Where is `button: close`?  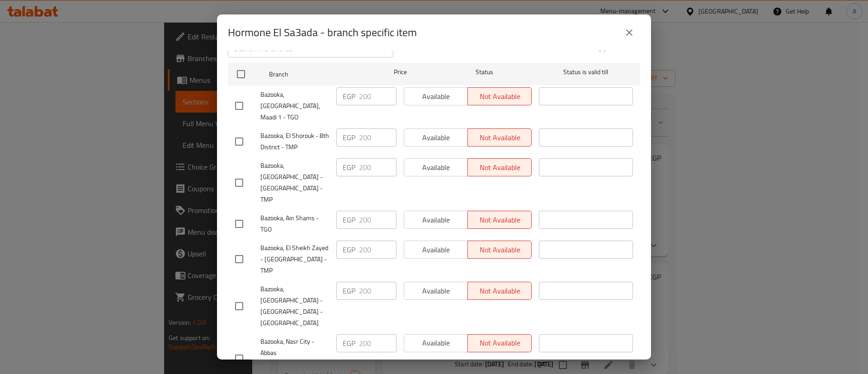
button: close is located at coordinates (629, 32).